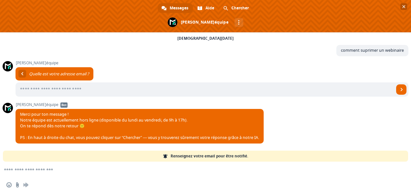 The width and height of the screenshot is (411, 192). Describe the element at coordinates (175, 8) in the screenshot. I see `a: Messages` at that location.